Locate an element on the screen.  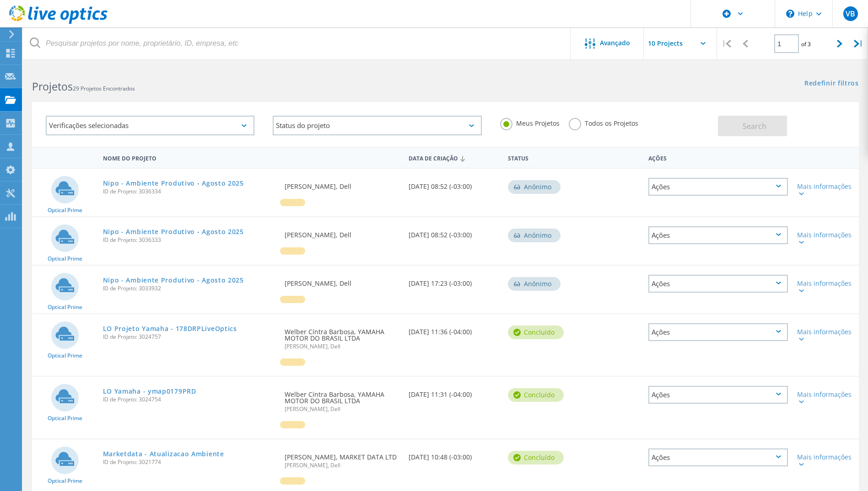
svg: \n is located at coordinates (790, 14).